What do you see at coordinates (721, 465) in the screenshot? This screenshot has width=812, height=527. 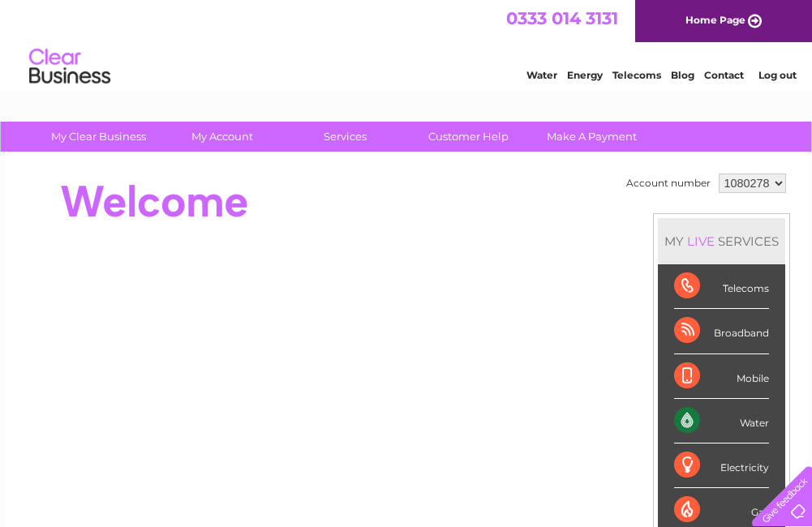 I see `div: Electricity` at bounding box center [721, 465].